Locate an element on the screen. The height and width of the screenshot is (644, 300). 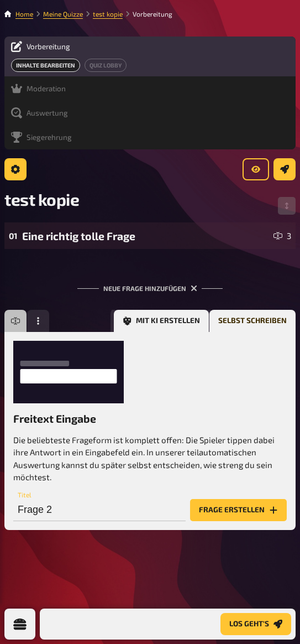
button: Reihenfolge anpassen is located at coordinates (287, 206).